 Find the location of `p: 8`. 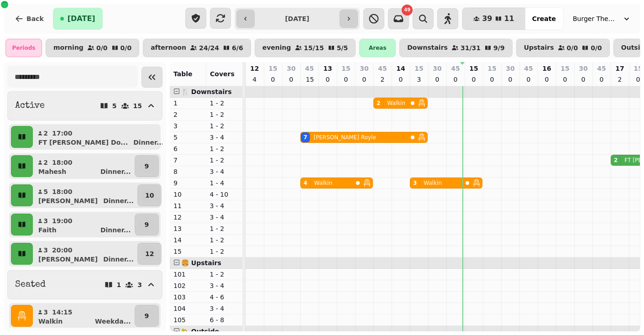

p: 8 is located at coordinates (188, 172).